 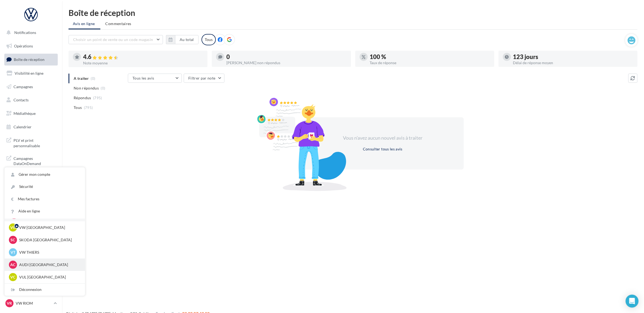 I want to click on div: 123 jours, so click(x=573, y=57).